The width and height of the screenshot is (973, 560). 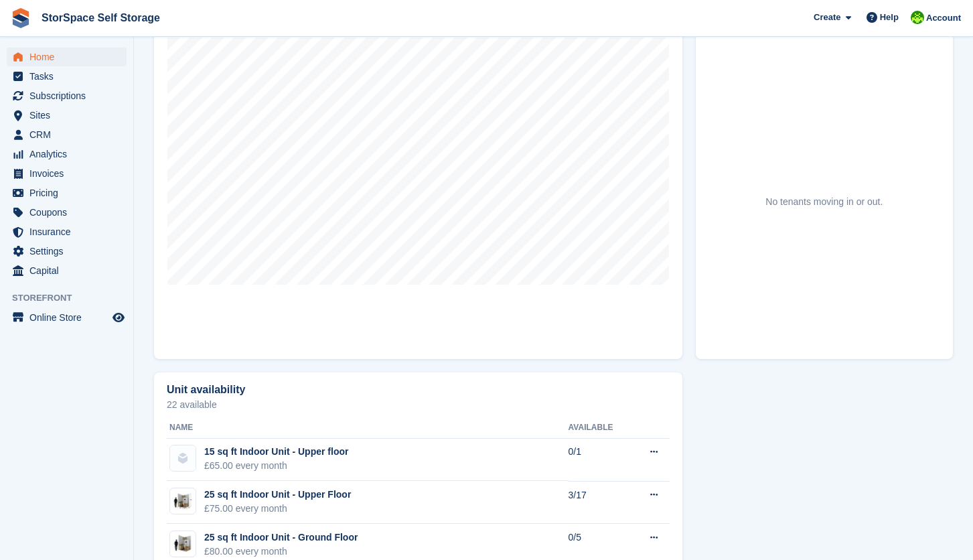 I want to click on span: Account, so click(x=943, y=18).